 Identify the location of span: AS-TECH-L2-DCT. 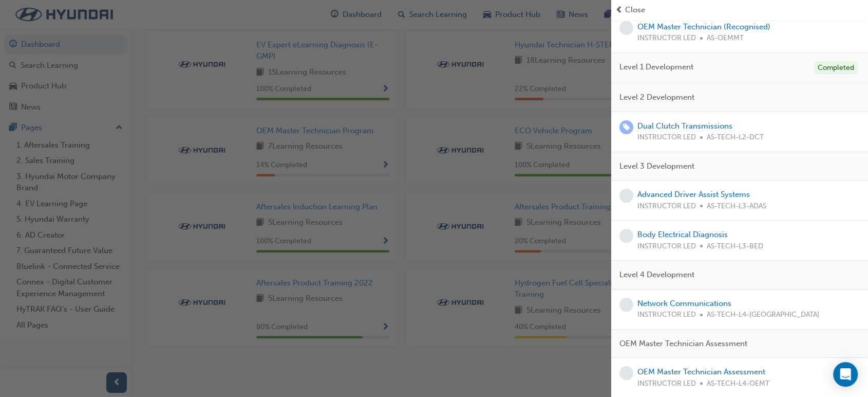
(735, 137).